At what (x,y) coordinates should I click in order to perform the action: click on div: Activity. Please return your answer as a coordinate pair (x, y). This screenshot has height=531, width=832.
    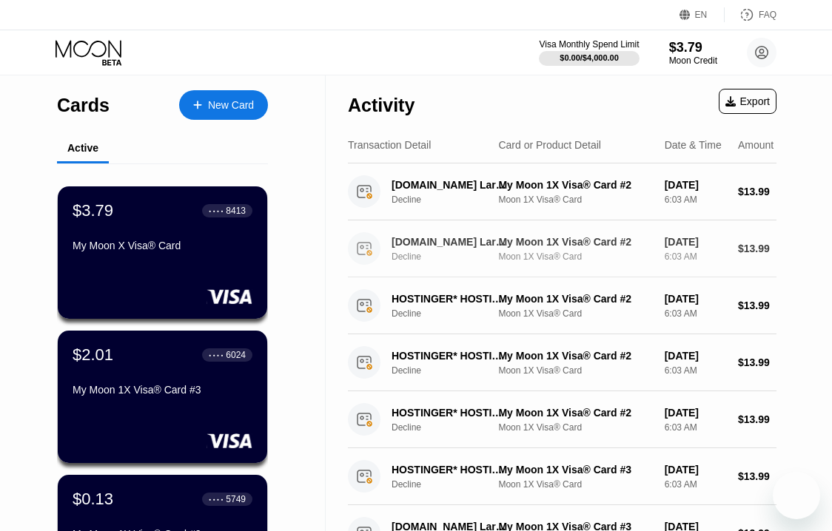
    Looking at the image, I should click on (381, 105).